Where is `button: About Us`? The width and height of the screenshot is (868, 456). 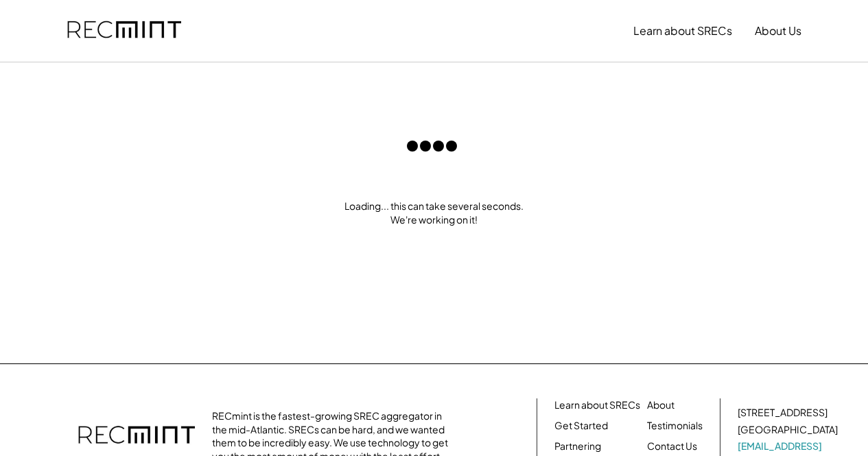
button: About Us is located at coordinates (778, 30).